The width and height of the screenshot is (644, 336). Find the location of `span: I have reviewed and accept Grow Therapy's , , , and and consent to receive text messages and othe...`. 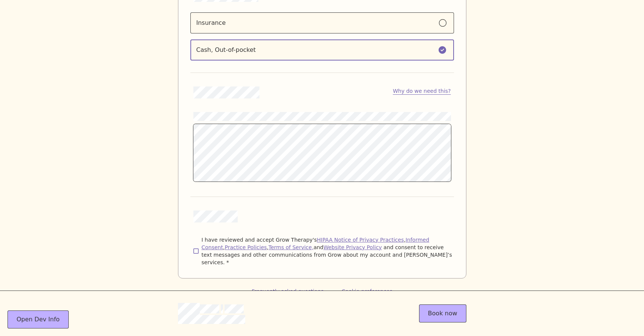

span: I have reviewed and accept Grow Therapy's , , , and and consent to receive text messages and othe... is located at coordinates (328, 251).